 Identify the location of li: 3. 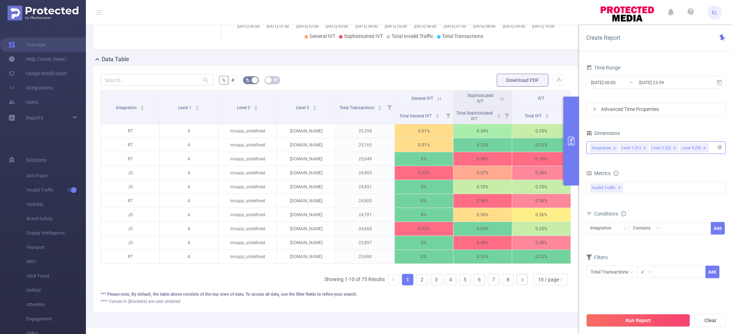
(436, 280).